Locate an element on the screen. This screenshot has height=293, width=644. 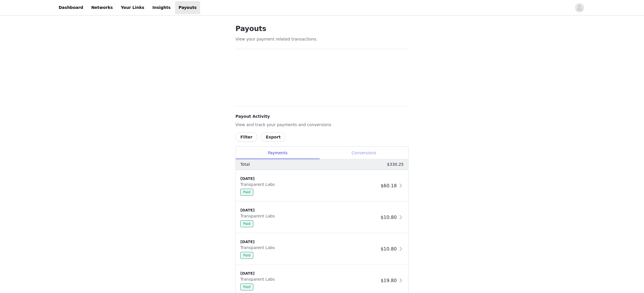
button: Export is located at coordinates (273, 137).